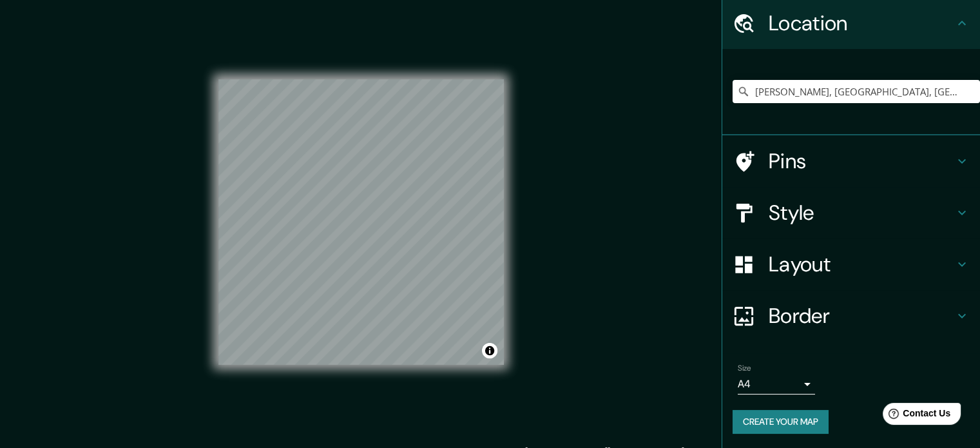 This screenshot has width=980, height=448. Describe the element at coordinates (861, 212) in the screenshot. I see `h4: Style` at that location.